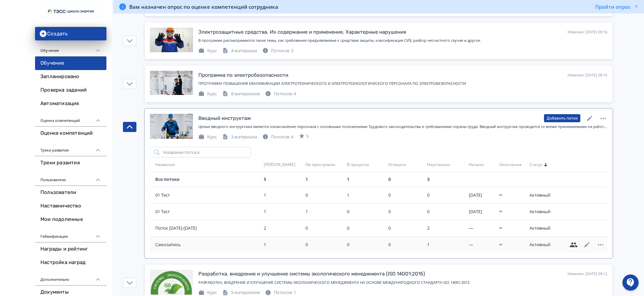  What do you see at coordinates (71, 163) in the screenshot?
I see `a: Треки развития` at bounding box center [71, 163].